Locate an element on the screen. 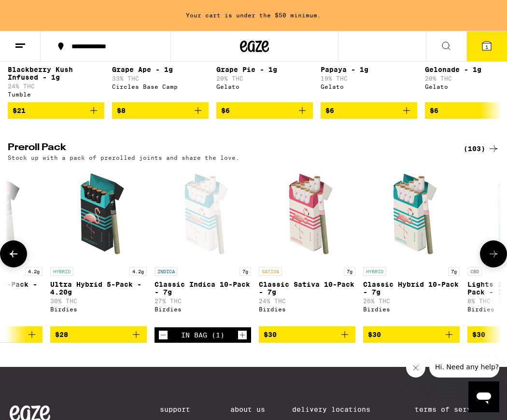 The height and width of the screenshot is (420, 507). button: 1 is located at coordinates (487, 47).